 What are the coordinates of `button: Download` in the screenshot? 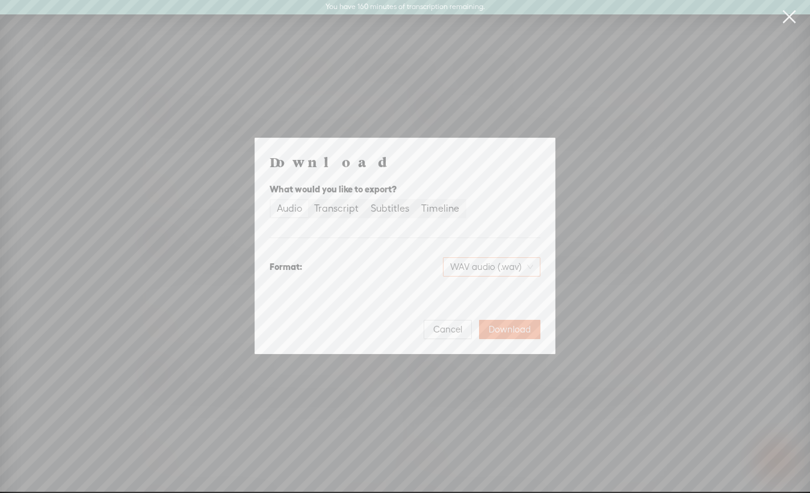 It's located at (510, 330).